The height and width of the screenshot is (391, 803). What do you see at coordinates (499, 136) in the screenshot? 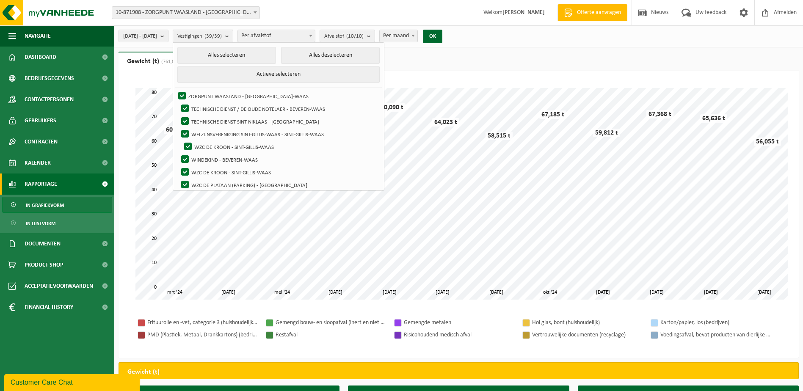
I see `div: 58,515 t` at bounding box center [499, 136].